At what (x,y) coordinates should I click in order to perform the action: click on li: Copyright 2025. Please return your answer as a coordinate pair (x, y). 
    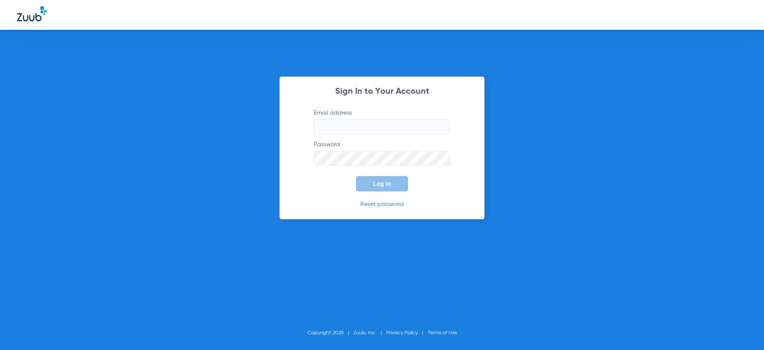
    Looking at the image, I should click on (330, 333).